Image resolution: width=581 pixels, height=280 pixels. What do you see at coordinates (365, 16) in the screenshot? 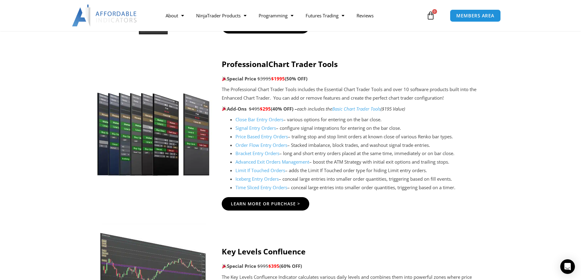
I see `a: Reviews` at bounding box center [365, 16].